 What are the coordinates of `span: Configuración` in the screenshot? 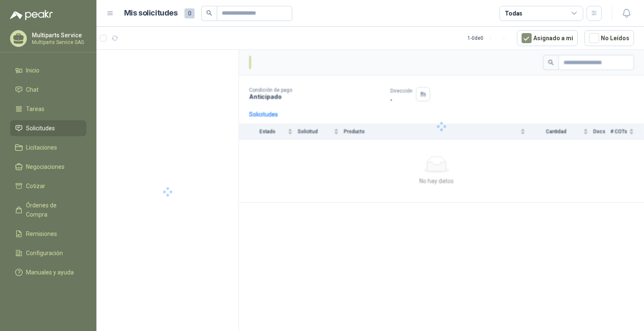 It's located at (44, 253).